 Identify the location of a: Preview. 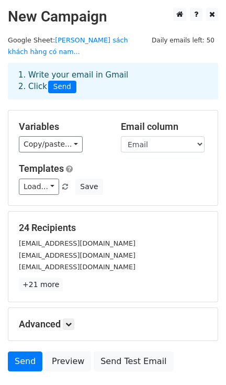
(68, 361).